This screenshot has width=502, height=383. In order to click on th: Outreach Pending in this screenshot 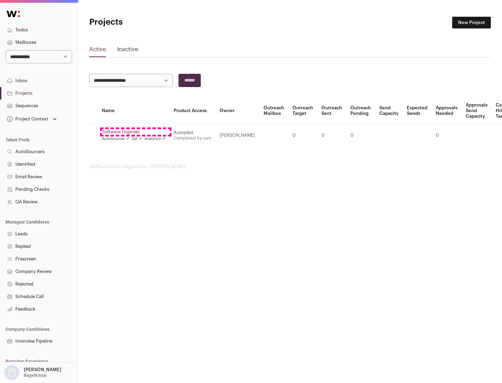, I will do `click(360, 111)`.